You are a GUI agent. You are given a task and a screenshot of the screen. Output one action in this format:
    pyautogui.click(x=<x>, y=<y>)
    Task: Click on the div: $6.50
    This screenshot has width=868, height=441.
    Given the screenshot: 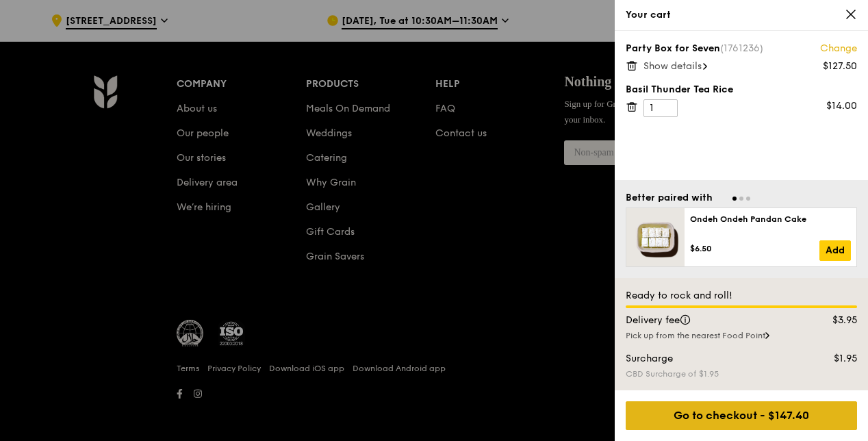 What is the action you would take?
    pyautogui.click(x=755, y=248)
    